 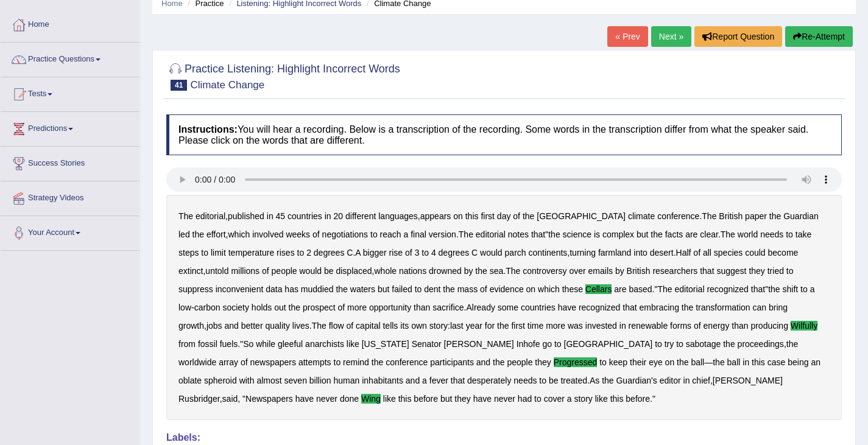 I want to click on b: producing, so click(x=769, y=326).